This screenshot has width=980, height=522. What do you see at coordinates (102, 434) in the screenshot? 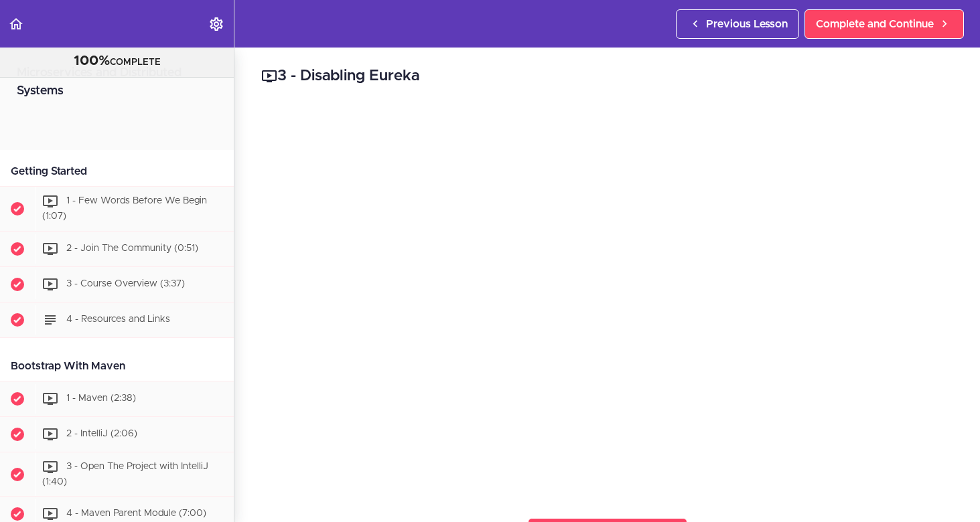
I see `span: 2 - IntelliJ (2:06)` at bounding box center [102, 434].